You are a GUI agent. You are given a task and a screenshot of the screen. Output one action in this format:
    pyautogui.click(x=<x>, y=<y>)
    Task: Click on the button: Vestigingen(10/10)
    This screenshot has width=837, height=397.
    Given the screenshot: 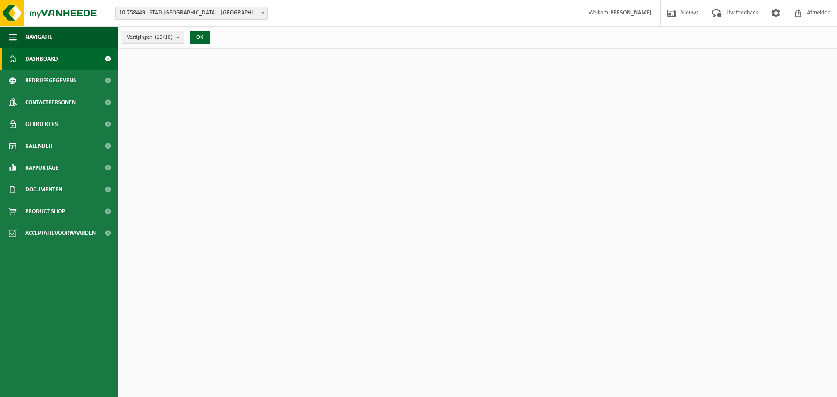 What is the action you would take?
    pyautogui.click(x=153, y=37)
    